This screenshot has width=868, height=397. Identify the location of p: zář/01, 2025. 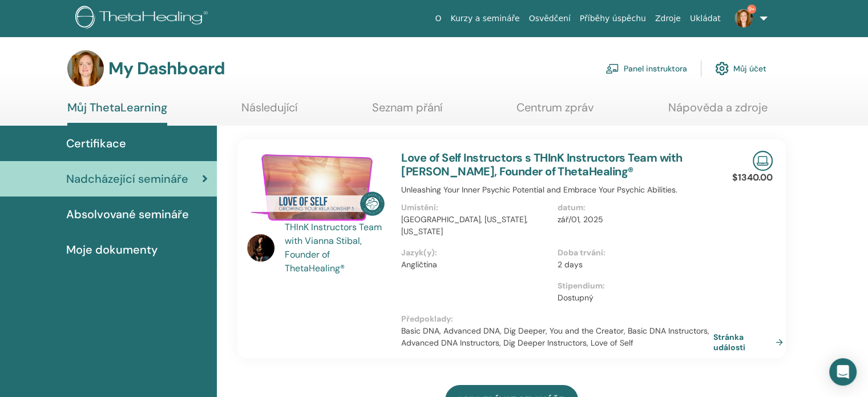
(632, 219).